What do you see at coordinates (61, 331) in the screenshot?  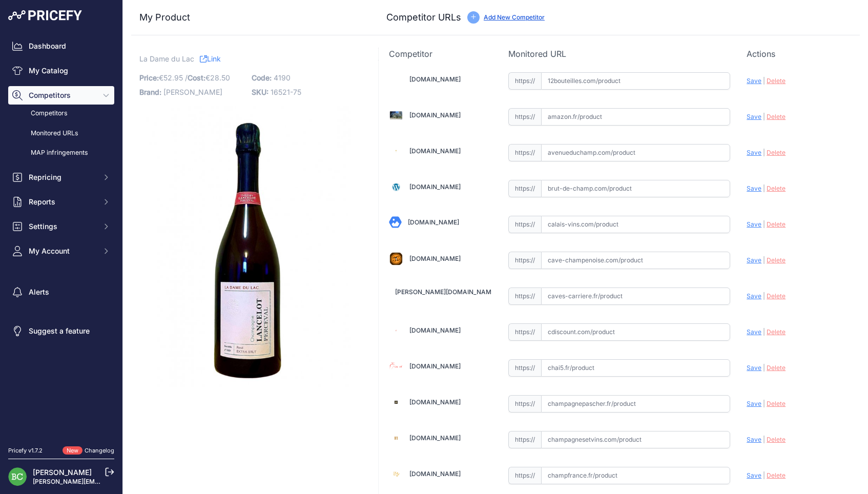 I see `a: Suggest a feature` at bounding box center [61, 331].